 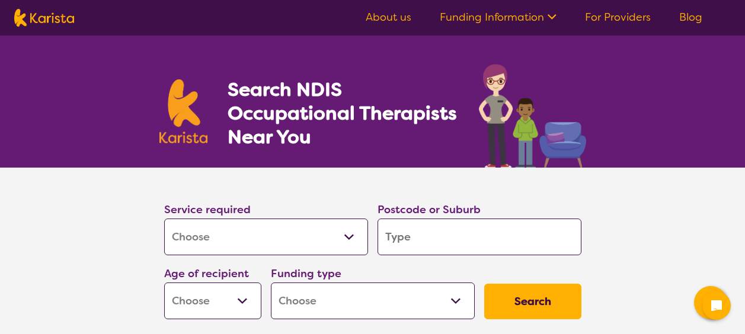 What do you see at coordinates (690, 17) in the screenshot?
I see `a: Blog` at bounding box center [690, 17].